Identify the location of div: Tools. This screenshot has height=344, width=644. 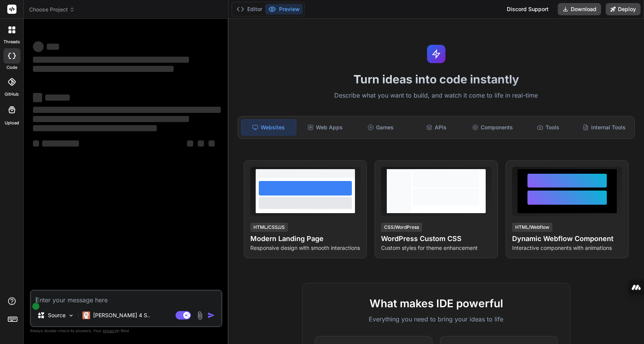
(548, 128).